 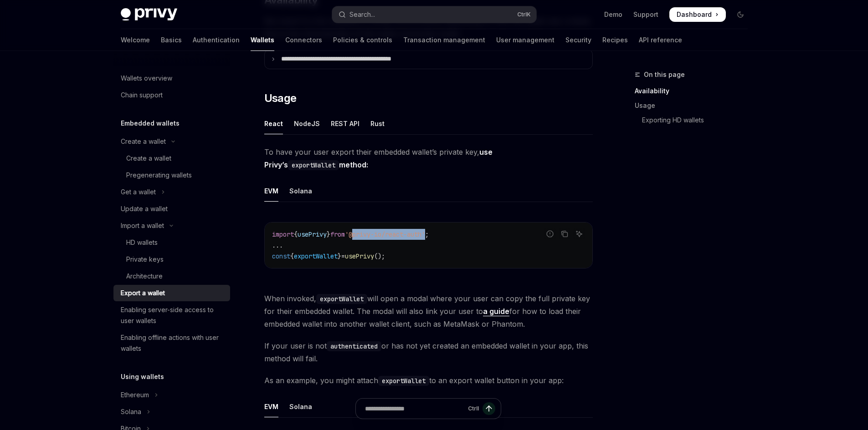 What do you see at coordinates (698, 15) in the screenshot?
I see `a: Dashboard` at bounding box center [698, 15].